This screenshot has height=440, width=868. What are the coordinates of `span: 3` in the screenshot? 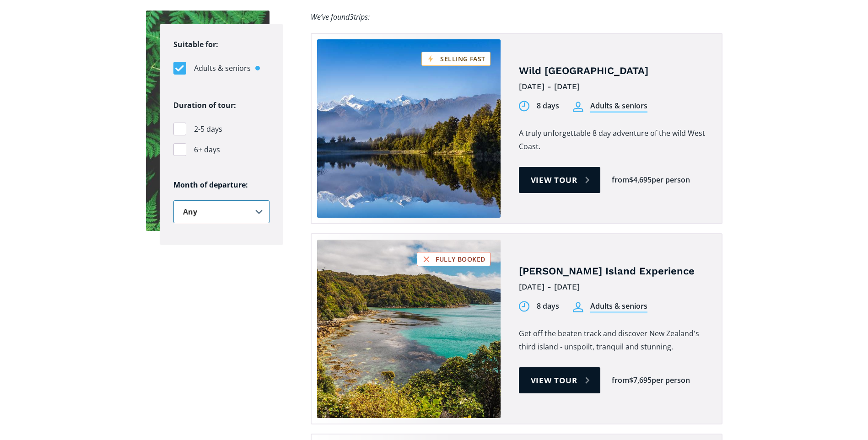 It's located at (351, 16).